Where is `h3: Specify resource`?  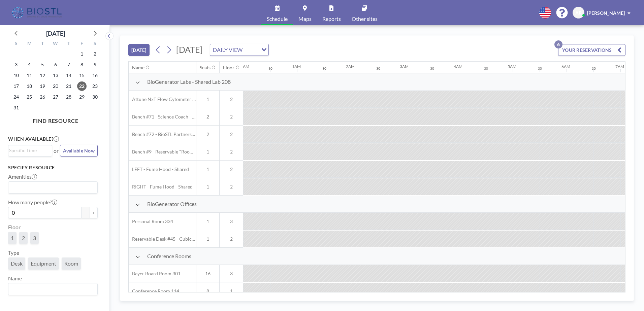 h3: Specify resource is located at coordinates (53, 167).